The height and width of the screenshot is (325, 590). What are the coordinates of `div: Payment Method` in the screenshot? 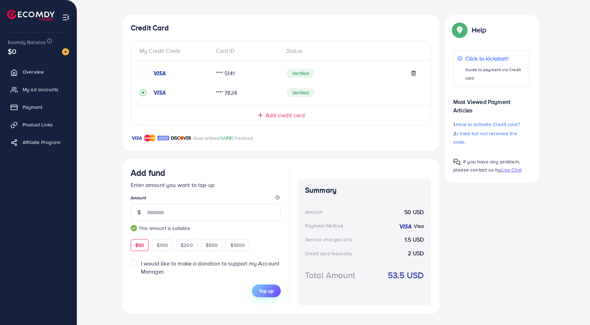 It's located at (324, 226).